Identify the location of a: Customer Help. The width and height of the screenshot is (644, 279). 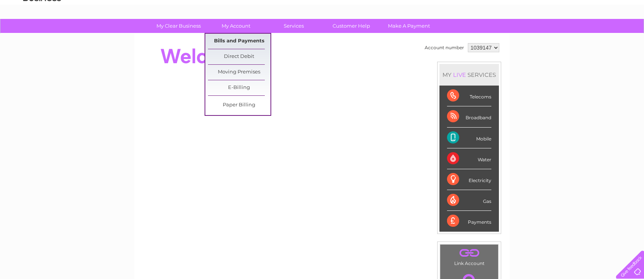
(351, 26).